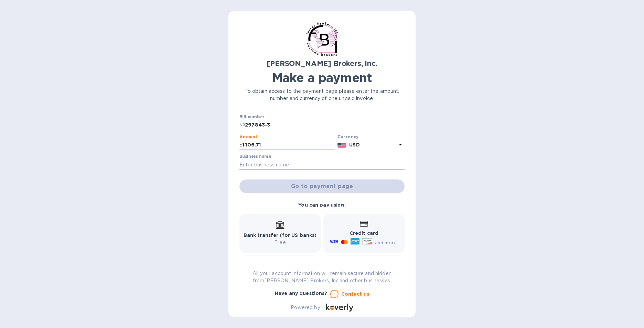 This screenshot has width=644, height=328. What do you see at coordinates (280, 242) in the screenshot?
I see `p: Free` at bounding box center [280, 242].